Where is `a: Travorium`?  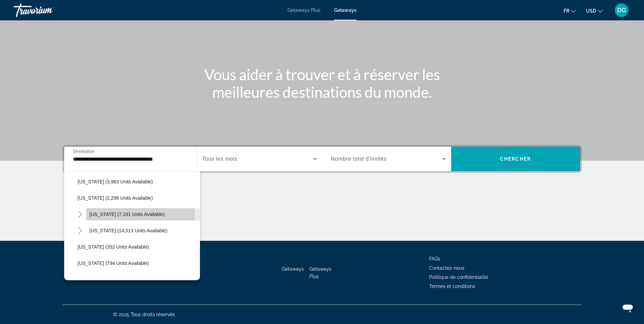
a: Travorium is located at coordinates (48, 10).